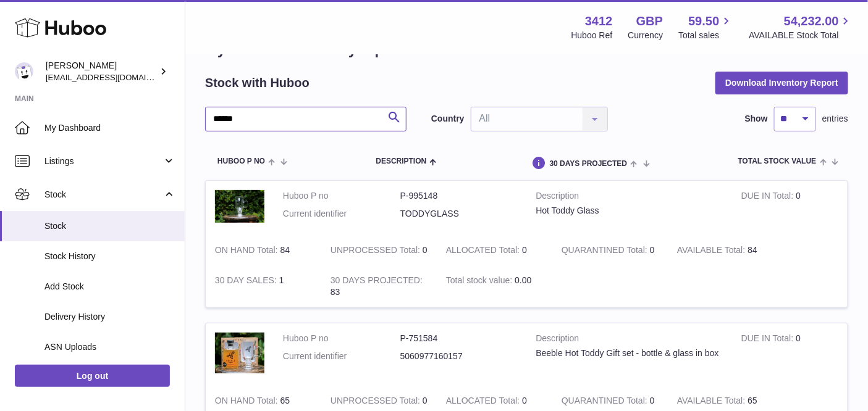 The height and width of the screenshot is (411, 868). Describe the element at coordinates (782, 83) in the screenshot. I see `button: Download Inventory Report` at that location.